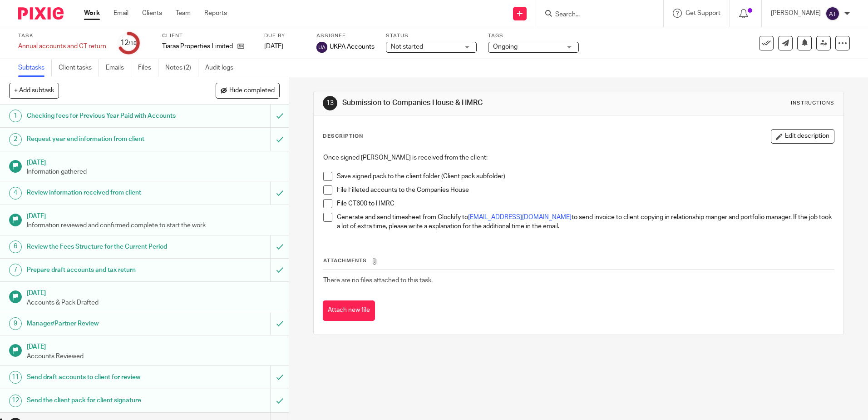 The width and height of the screenshot is (868, 420). Describe the element at coordinates (34, 90) in the screenshot. I see `button: + Add subtask` at that location.